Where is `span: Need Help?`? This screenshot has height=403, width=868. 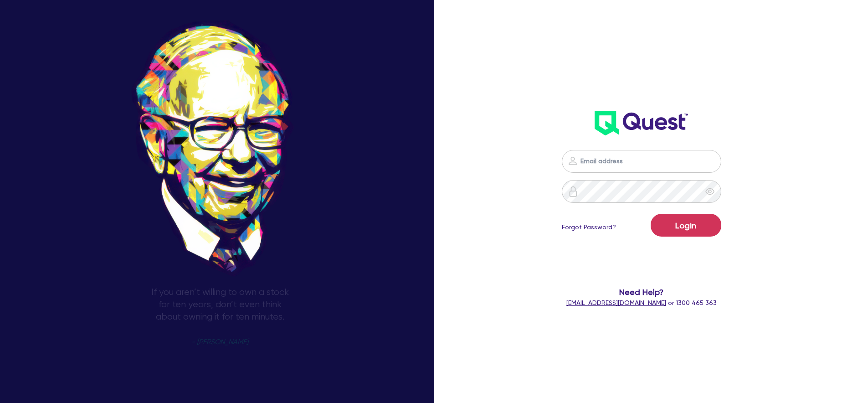 span: Need Help? is located at coordinates (641, 292).